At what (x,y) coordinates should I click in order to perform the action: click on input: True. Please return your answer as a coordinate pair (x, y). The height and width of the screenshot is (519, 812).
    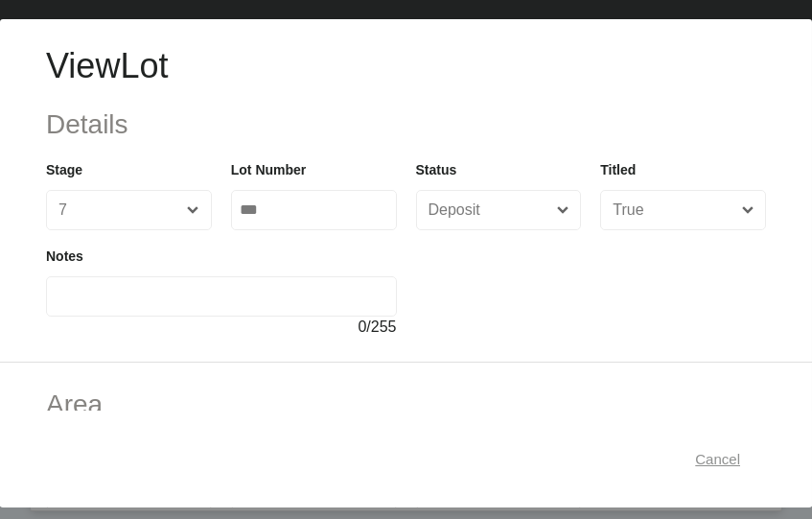
    Looking at the image, I should click on (674, 210).